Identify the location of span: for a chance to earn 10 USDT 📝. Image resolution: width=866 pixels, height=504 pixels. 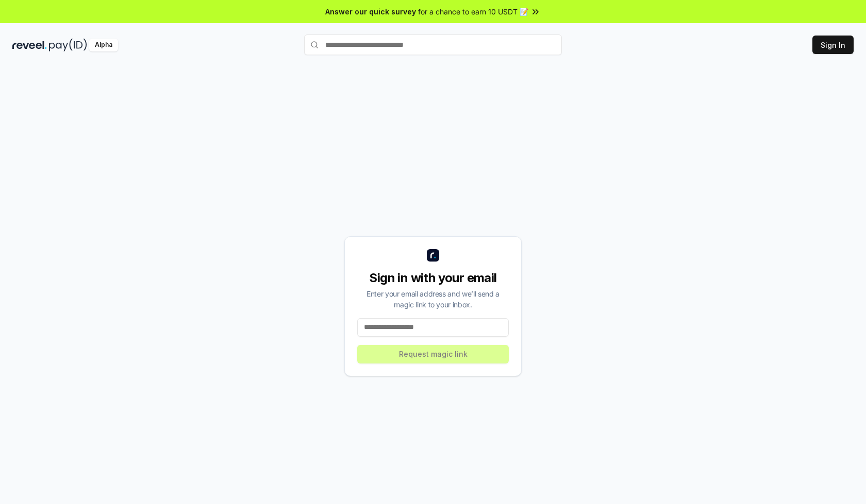
(473, 11).